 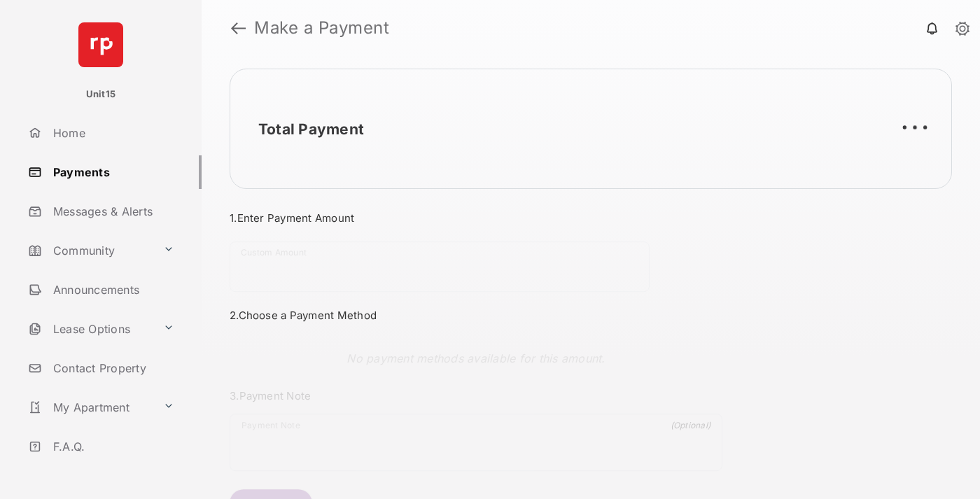 What do you see at coordinates (311, 129) in the screenshot?
I see `h2: Total Payment` at bounding box center [311, 129].